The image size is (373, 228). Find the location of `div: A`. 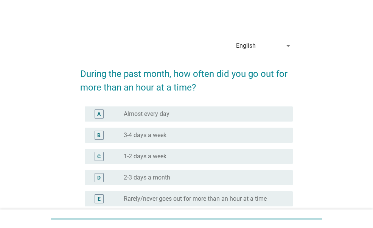

div: A is located at coordinates (99, 113).